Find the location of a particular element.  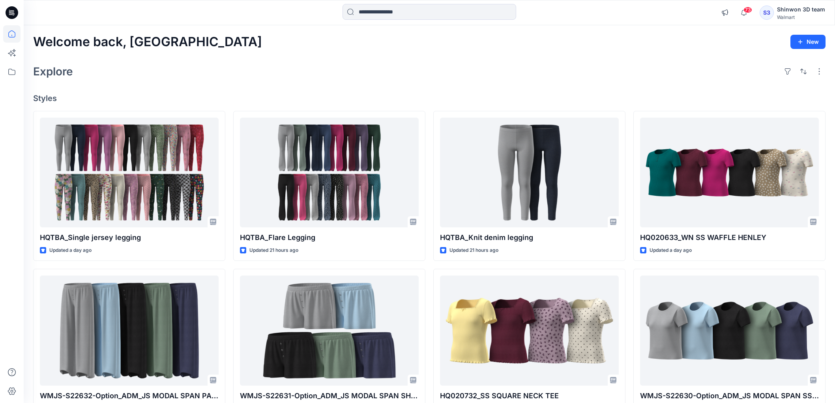

div: Walmart is located at coordinates (801, 17).